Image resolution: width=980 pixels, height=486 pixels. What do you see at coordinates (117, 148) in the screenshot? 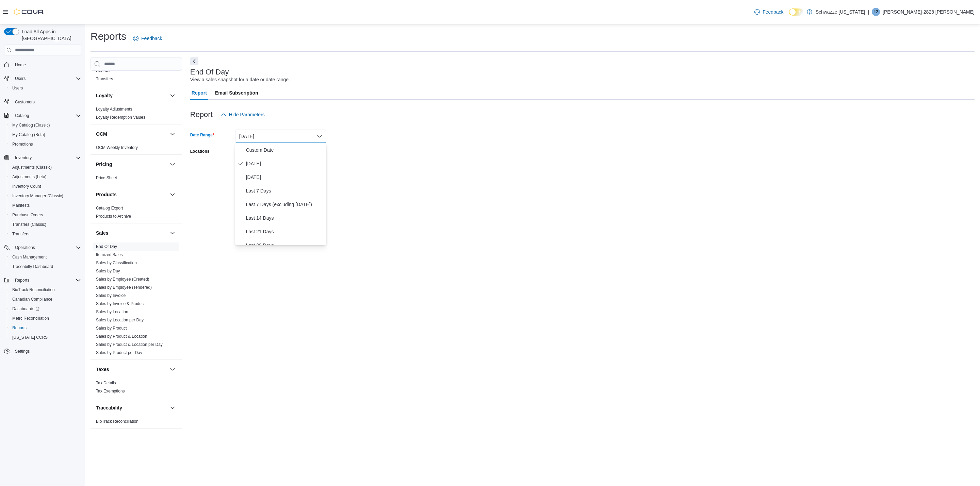
I see `span: OCM Weekly Inventory` at bounding box center [117, 148].